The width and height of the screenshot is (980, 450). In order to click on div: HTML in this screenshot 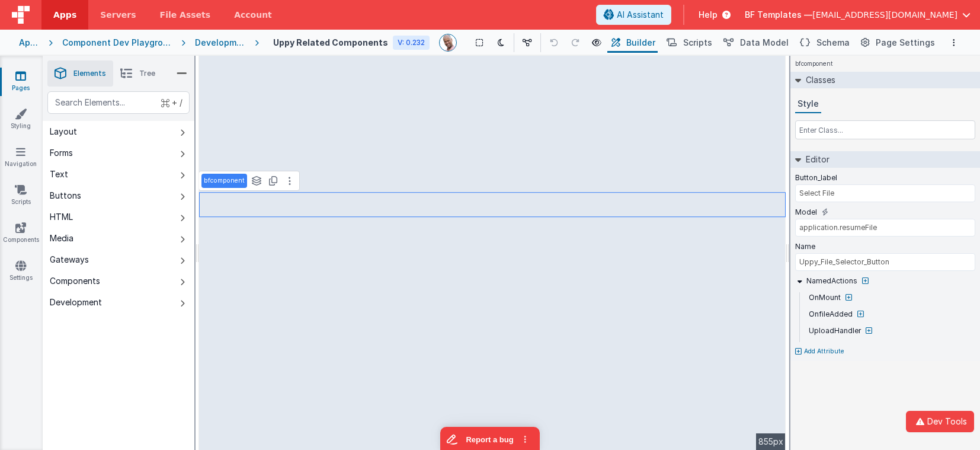, I will do `click(61, 217)`.